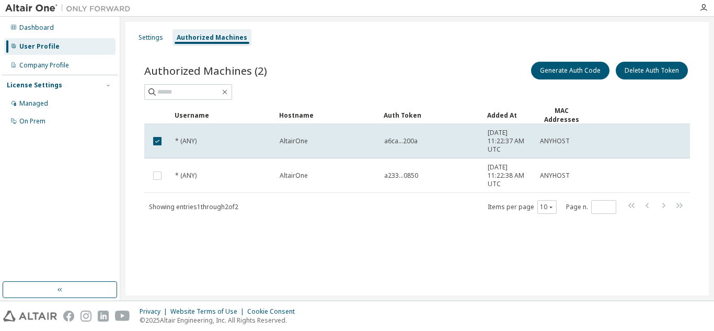 The image size is (714, 331). Describe the element at coordinates (401, 176) in the screenshot. I see `span: a233...0850` at that location.